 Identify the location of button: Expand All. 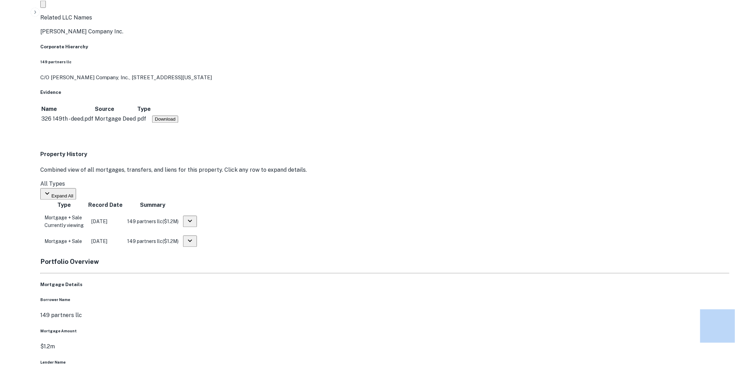
(58, 194).